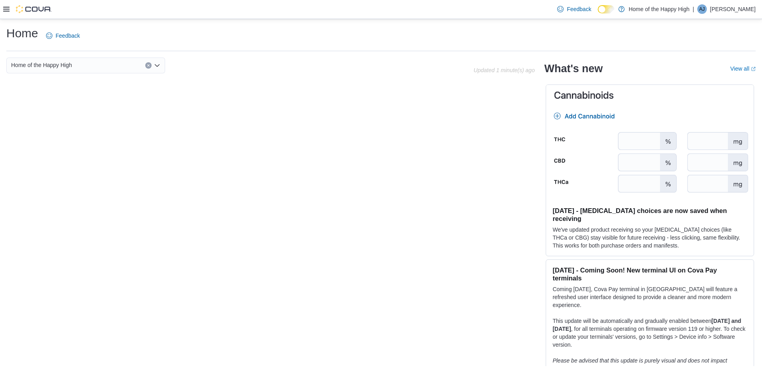 This screenshot has width=762, height=378. What do you see at coordinates (41, 65) in the screenshot?
I see `span: Home of the Happy High` at bounding box center [41, 65].